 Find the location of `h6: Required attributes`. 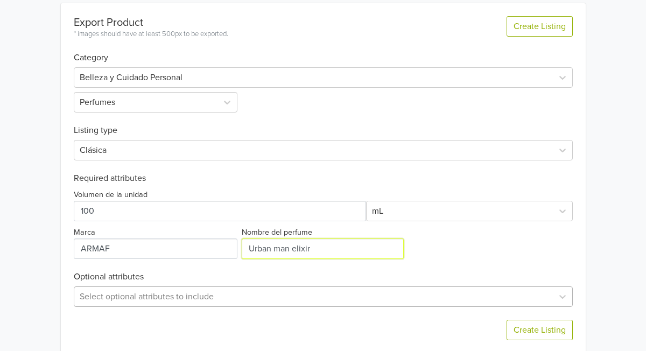

h6: Required attributes is located at coordinates (323, 178).